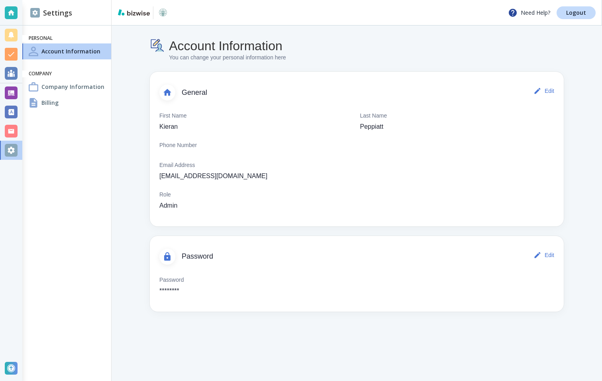 The width and height of the screenshot is (602, 381). What do you see at coordinates (67, 87) in the screenshot?
I see `div: Company InformationCompany Information` at bounding box center [67, 87].